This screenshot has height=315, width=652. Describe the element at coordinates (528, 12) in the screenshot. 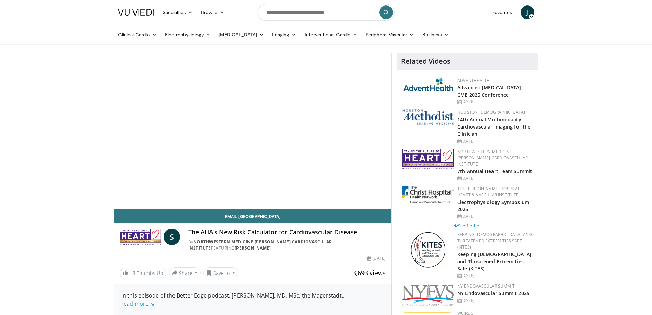

I see `span: J` at that location.